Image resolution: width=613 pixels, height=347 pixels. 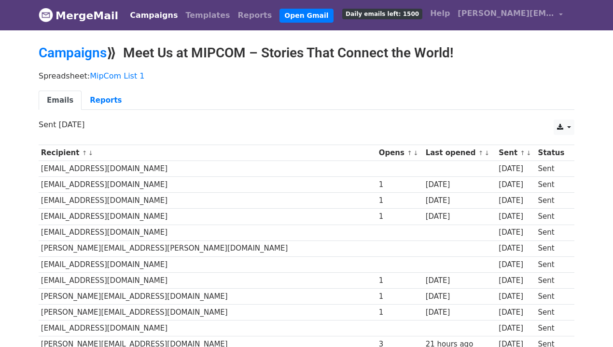 What do you see at coordinates (552, 153) in the screenshot?
I see `th: Status` at bounding box center [552, 153].